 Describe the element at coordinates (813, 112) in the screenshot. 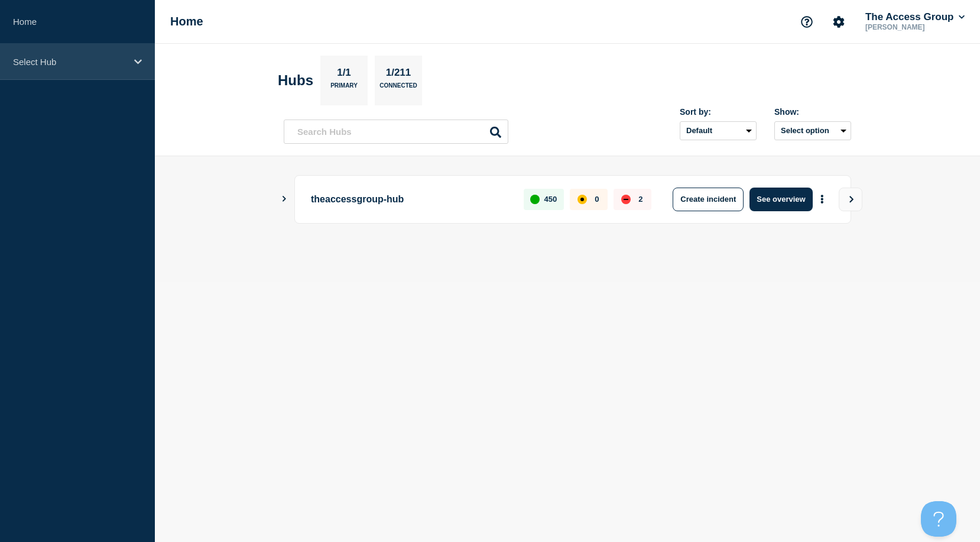

I see `div: Show:` at that location.